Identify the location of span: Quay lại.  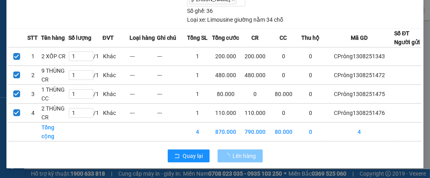
(193, 156).